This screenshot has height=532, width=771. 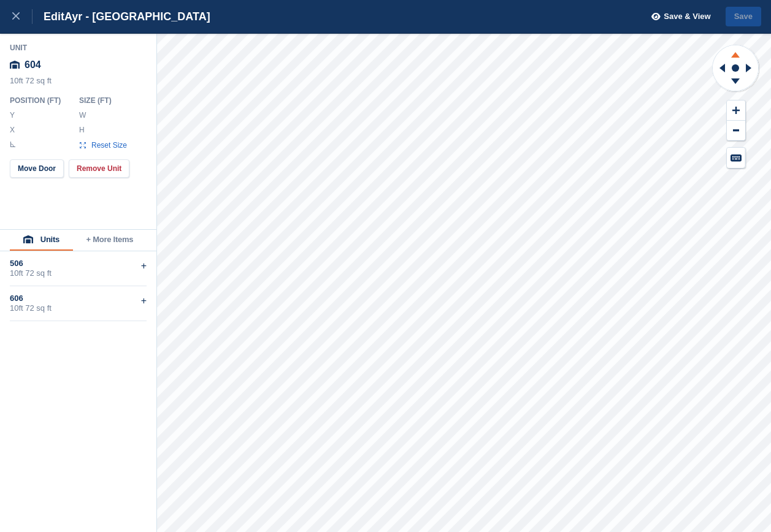 What do you see at coordinates (109, 145) in the screenshot?
I see `span: Reset Size` at bounding box center [109, 145].